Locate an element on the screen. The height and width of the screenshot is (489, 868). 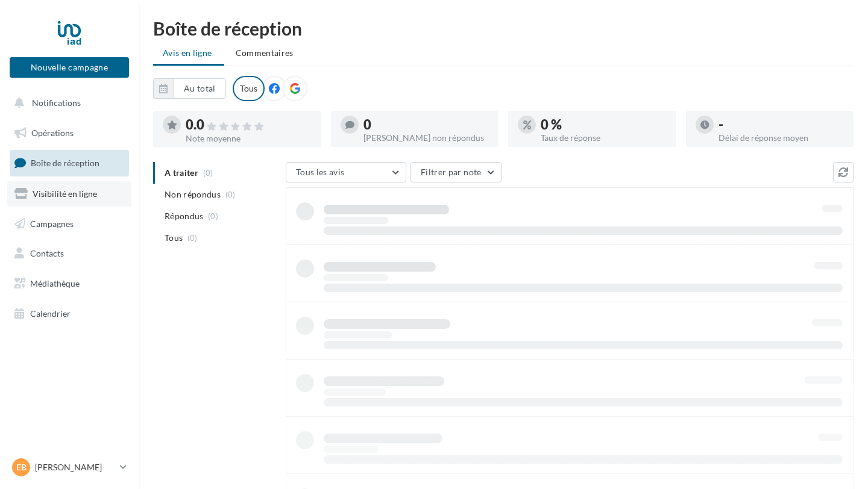
a: Visibilité en ligne is located at coordinates (69, 194).